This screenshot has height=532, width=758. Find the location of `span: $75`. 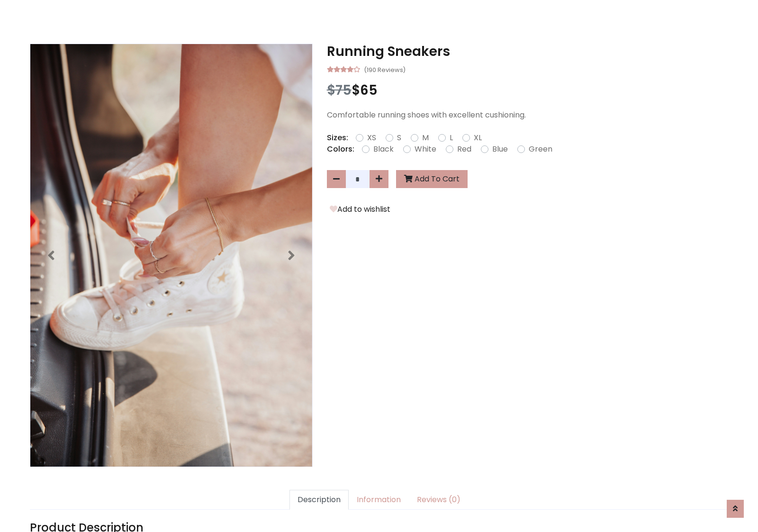

span: $75 is located at coordinates (339, 90).